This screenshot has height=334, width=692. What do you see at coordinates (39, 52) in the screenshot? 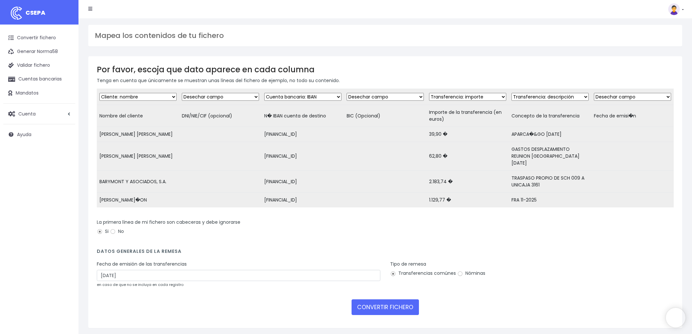
I see `a: Generar Norma58` at bounding box center [39, 52].